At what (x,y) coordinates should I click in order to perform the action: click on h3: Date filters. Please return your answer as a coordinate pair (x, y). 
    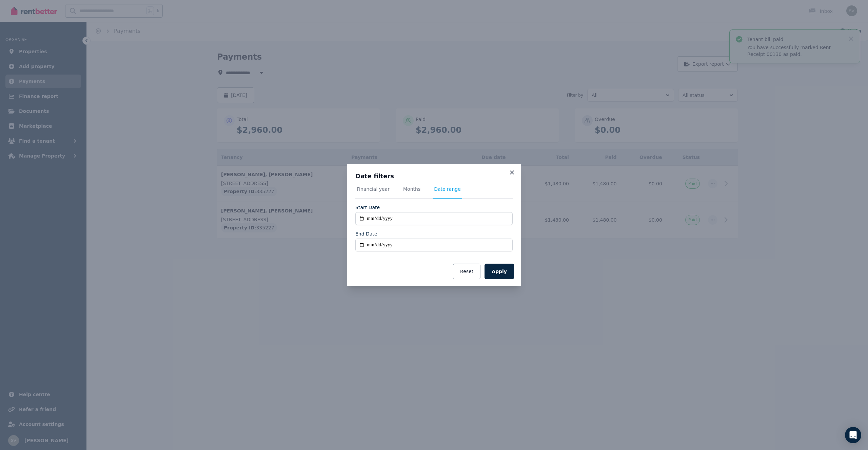
    Looking at the image, I should click on (434, 176).